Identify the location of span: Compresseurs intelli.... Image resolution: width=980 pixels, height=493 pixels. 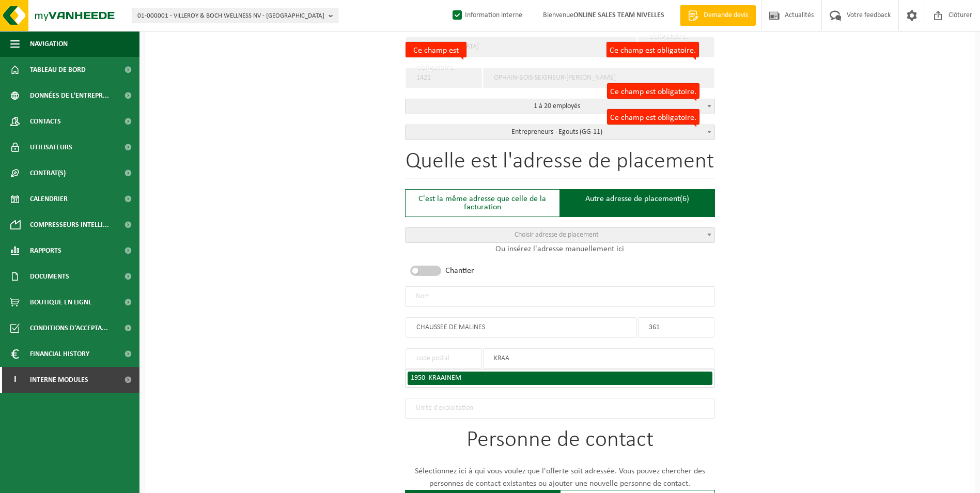
(69, 224).